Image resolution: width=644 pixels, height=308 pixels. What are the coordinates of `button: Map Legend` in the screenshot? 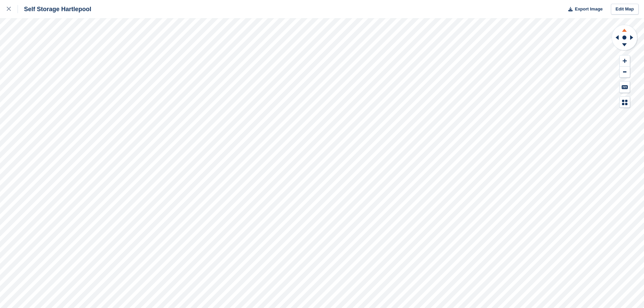 It's located at (625, 102).